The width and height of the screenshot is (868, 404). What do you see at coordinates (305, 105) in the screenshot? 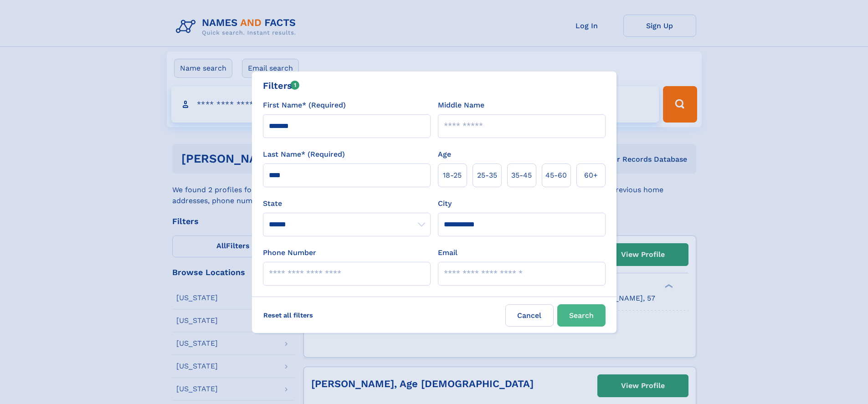
I see `label: First Name* (Required)` at bounding box center [305, 105].